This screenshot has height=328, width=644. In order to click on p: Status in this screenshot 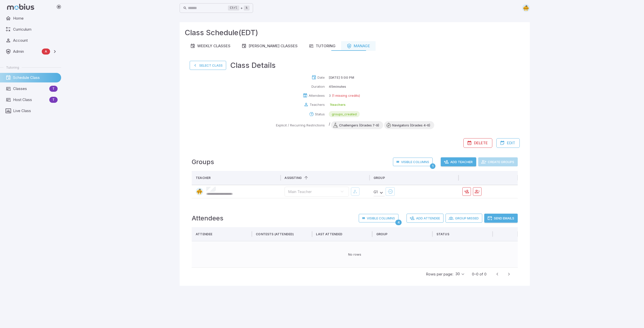, I will do `click(320, 114)`.